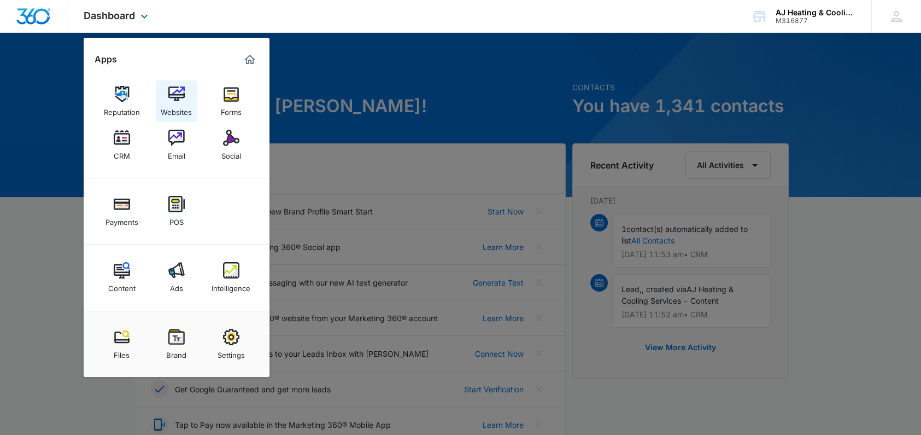 Image resolution: width=921 pixels, height=435 pixels. What do you see at coordinates (176, 352) in the screenshot?
I see `div: Brand` at bounding box center [176, 352].